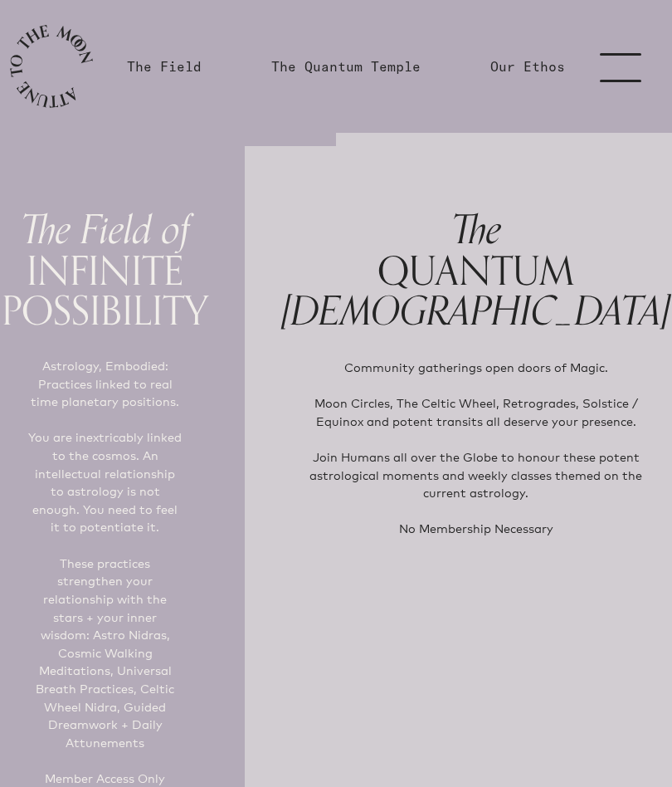 The width and height of the screenshot is (672, 787). Describe the element at coordinates (346, 66) in the screenshot. I see `a: The Quantum Temple` at that location.